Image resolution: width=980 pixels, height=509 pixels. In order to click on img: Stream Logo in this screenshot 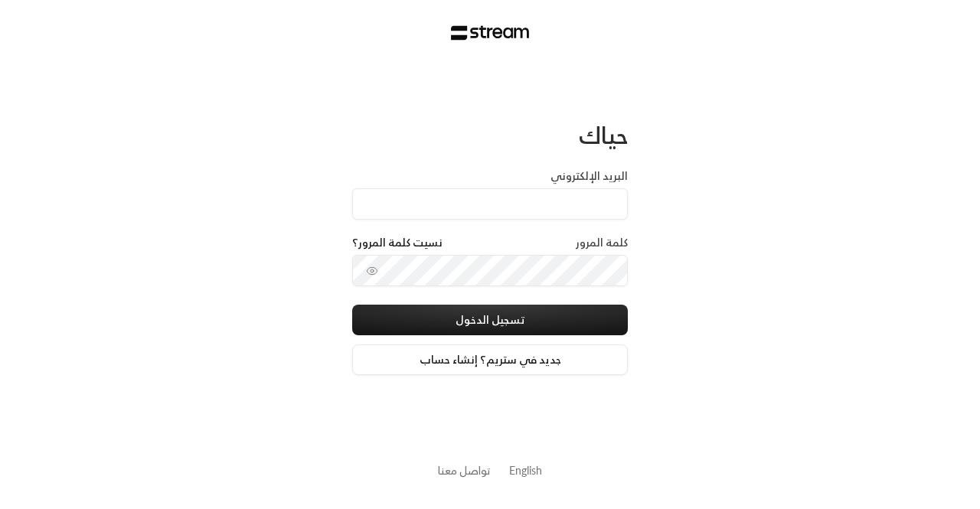, I will do `click(490, 33)`.